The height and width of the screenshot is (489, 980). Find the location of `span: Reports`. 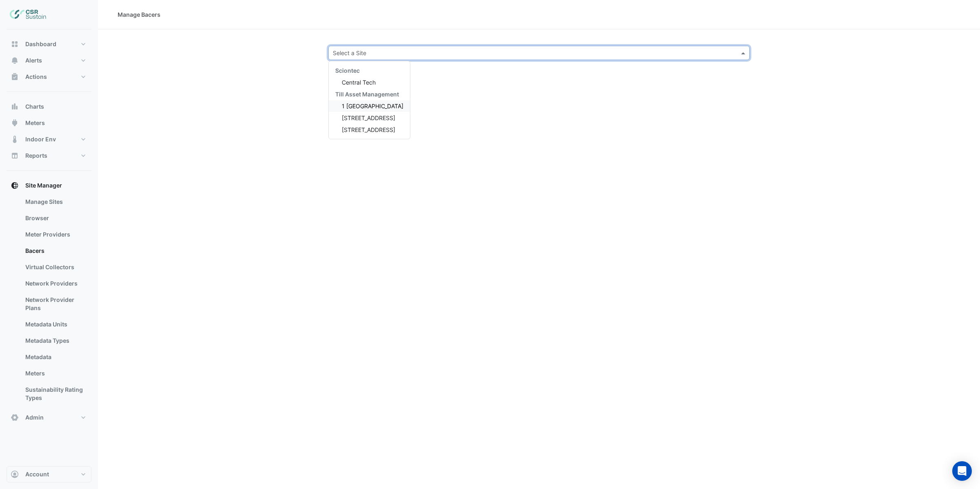

span: Reports is located at coordinates (36, 156).